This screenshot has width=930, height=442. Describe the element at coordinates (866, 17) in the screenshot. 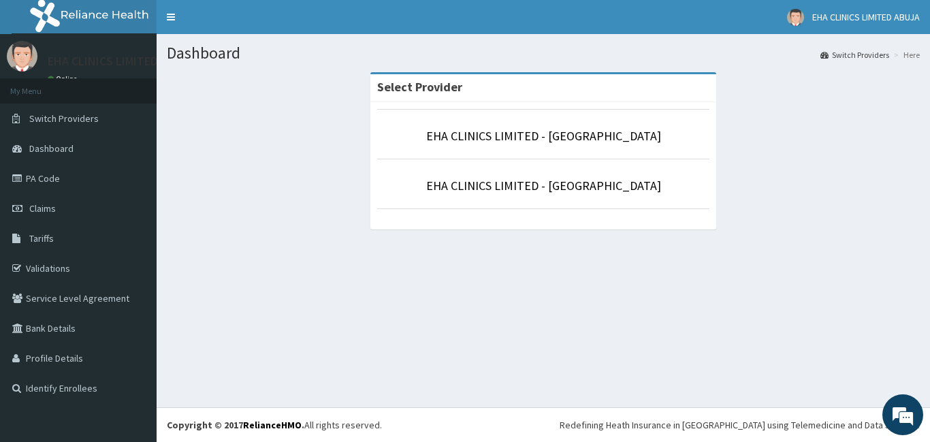

I see `span: EHA CLINICS LIMITED ABUJA` at that location.